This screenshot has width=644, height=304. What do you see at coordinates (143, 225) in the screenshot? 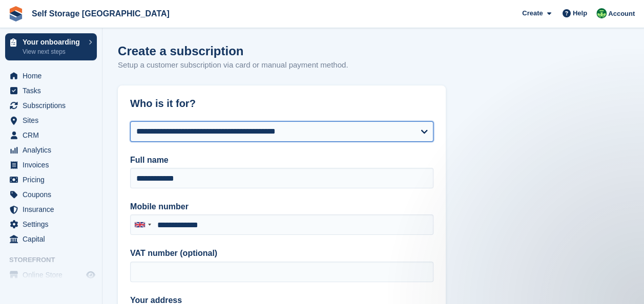
I see `div: United Kingdom: +44` at bounding box center [143, 225].